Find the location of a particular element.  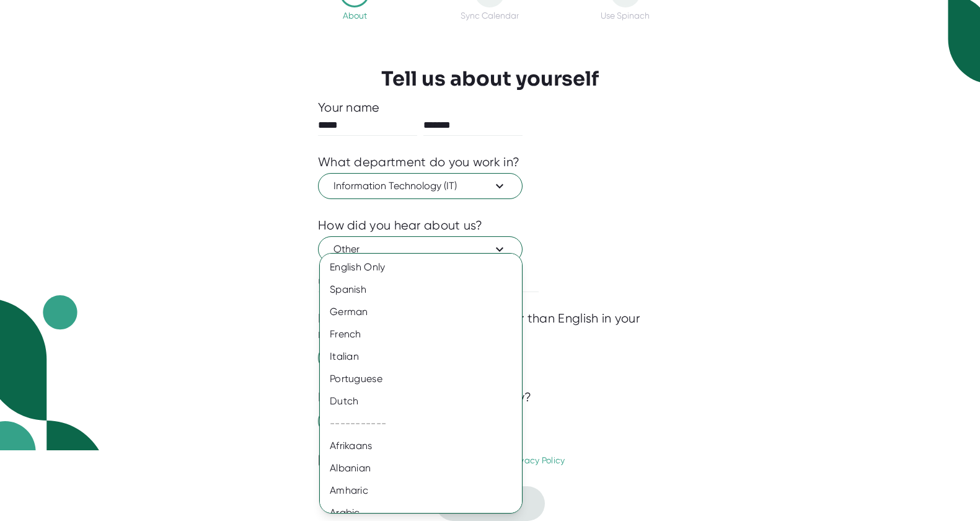

div: Italian is located at coordinates (421, 356).